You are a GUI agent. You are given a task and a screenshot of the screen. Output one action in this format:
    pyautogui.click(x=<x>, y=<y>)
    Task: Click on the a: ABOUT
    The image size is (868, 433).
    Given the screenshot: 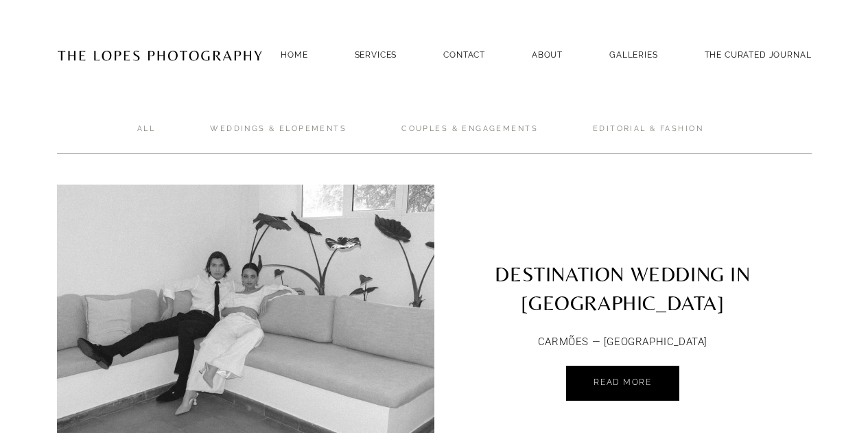 What is the action you would take?
    pyautogui.click(x=547, y=54)
    